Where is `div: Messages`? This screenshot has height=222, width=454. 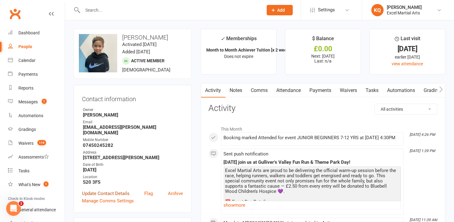 div: Messages is located at coordinates (28, 102).